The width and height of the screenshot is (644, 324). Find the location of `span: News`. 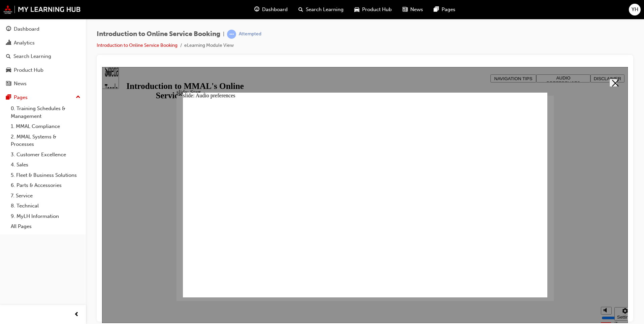

span: News is located at coordinates (417, 9).